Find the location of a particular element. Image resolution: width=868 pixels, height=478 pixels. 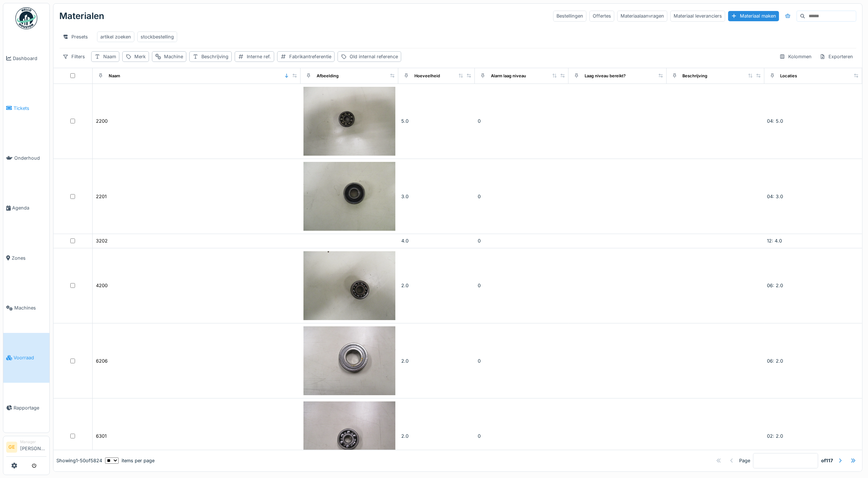

a: Voorraad is located at coordinates (27, 358).